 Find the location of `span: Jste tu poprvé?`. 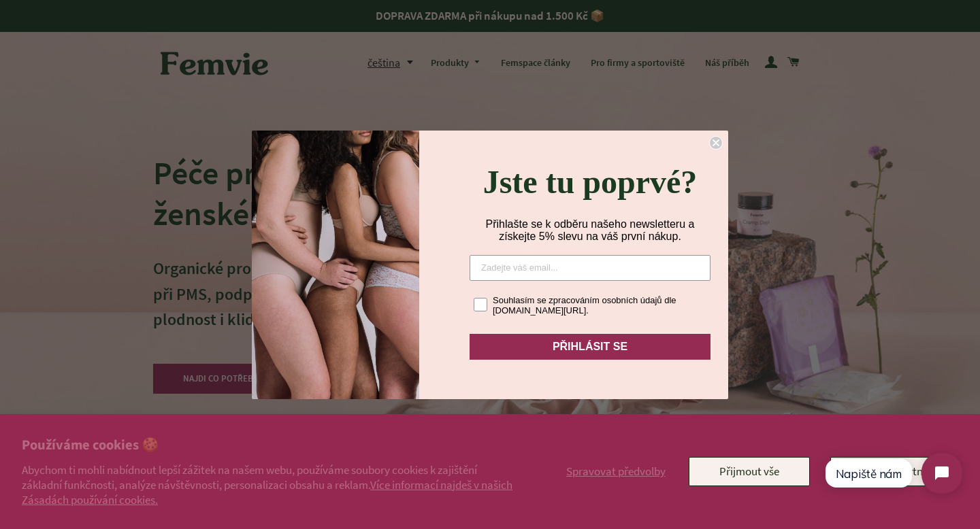

span: Jste tu poprvé? is located at coordinates (590, 182).